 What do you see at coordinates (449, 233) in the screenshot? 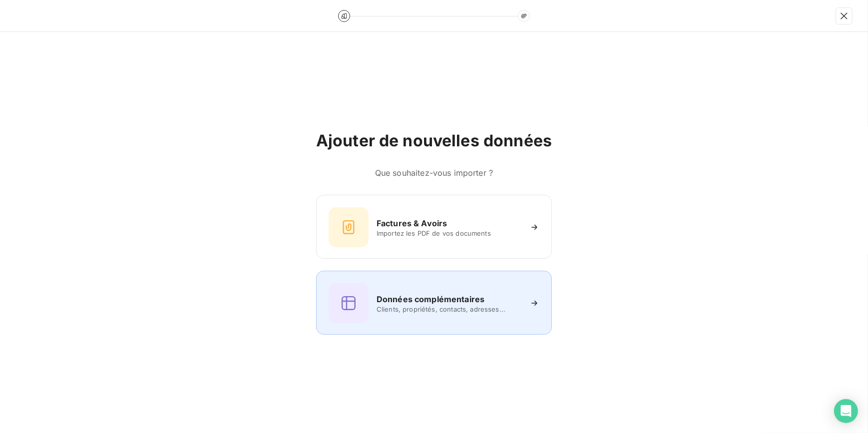
I see `span: Importez les PDF de vos documents` at bounding box center [449, 233].